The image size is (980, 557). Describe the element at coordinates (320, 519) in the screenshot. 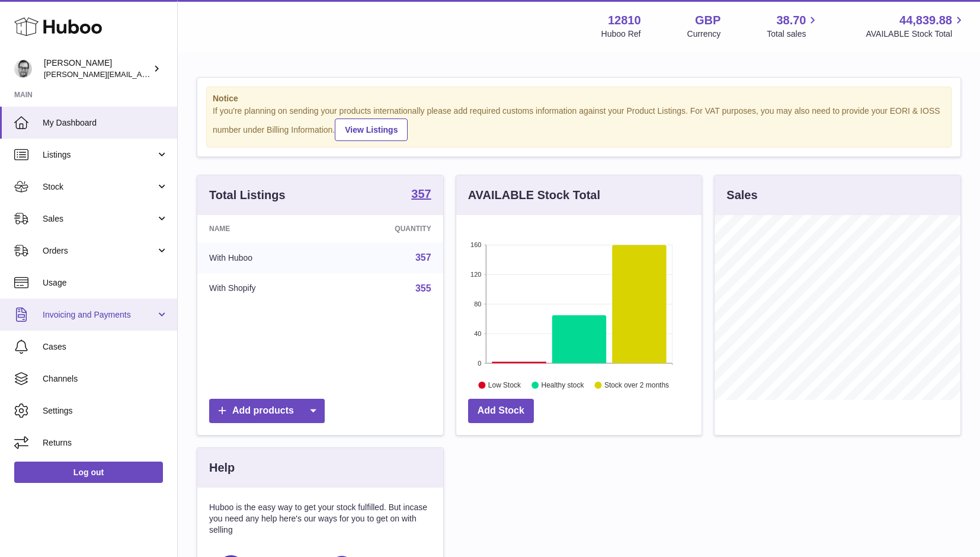

I see `p: Huboo is the easy way to get your stock fulfilled. But incase you need any help here's our ways f...` at that location.